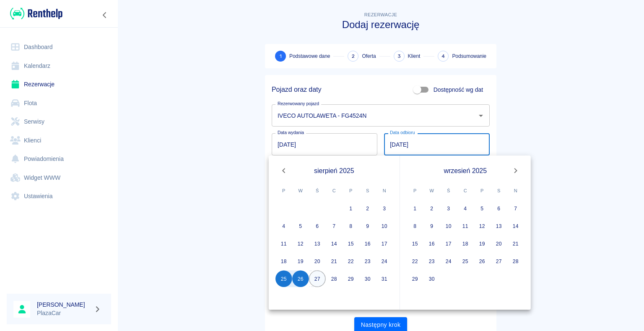 Image resolution: width=644 pixels, height=331 pixels. What do you see at coordinates (310, 56) in the screenshot?
I see `span: Podstawowe dane` at bounding box center [310, 56].